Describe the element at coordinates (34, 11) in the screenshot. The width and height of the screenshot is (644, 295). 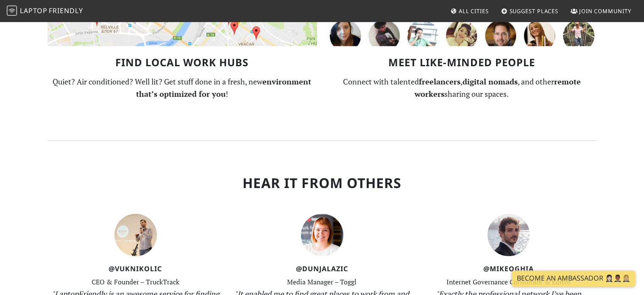
I see `span: Laptop` at that location.